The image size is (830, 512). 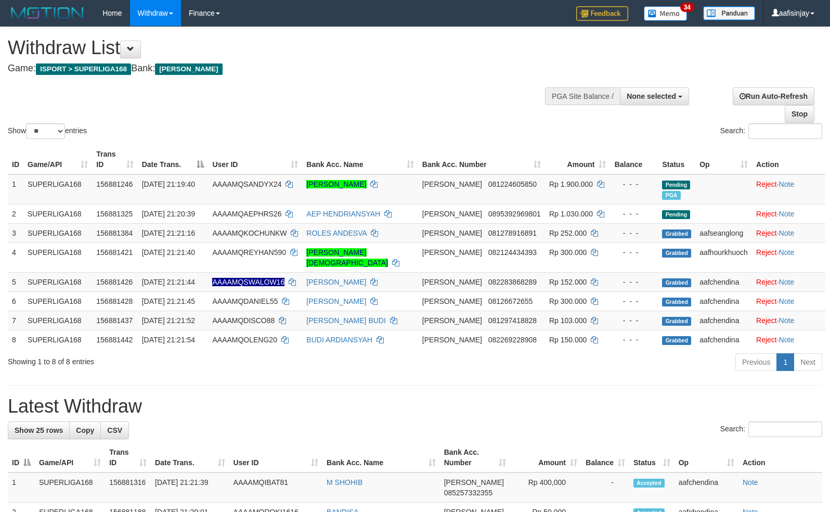 What do you see at coordinates (247, 214) in the screenshot?
I see `span: AAAAMQAEPHRS26` at bounding box center [247, 214].